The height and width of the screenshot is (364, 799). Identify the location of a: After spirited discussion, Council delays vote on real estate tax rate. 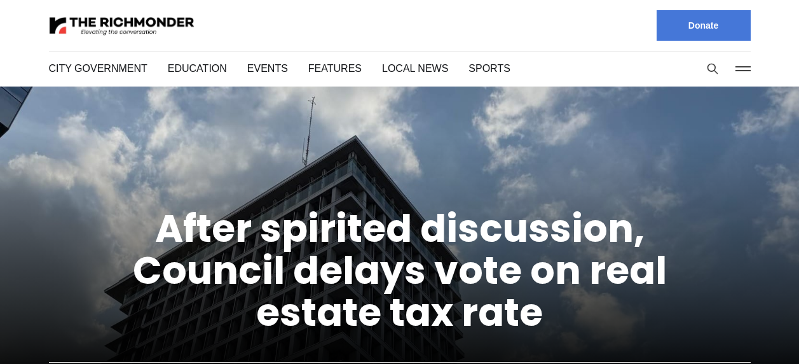
(400, 270).